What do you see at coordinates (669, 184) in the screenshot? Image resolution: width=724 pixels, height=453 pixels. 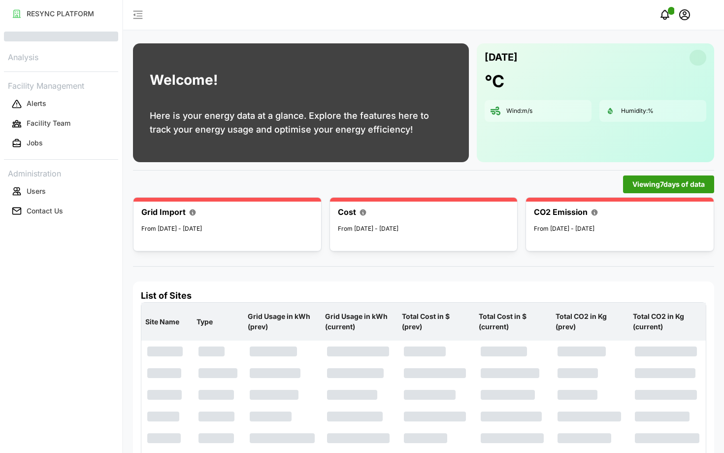 I see `span: Viewing 7 days of data` at bounding box center [669, 184].